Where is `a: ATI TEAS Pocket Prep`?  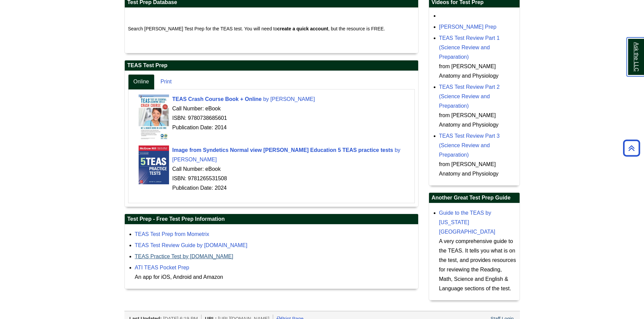
a: ATI TEAS Pocket Prep is located at coordinates (162, 268).